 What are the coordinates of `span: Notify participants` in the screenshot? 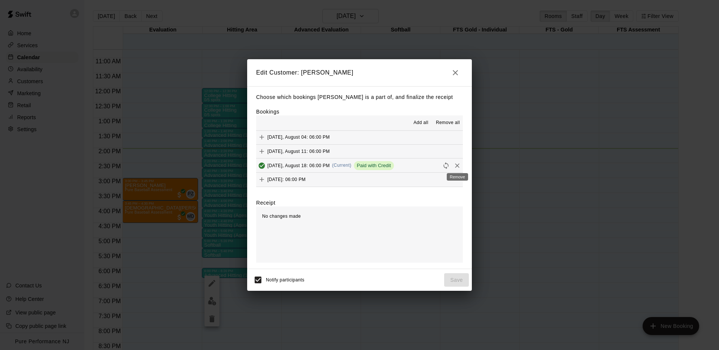 It's located at (285, 280).